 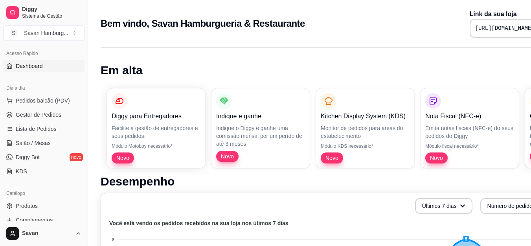 I want to click on a: Diggy Botnovo, so click(x=44, y=157).